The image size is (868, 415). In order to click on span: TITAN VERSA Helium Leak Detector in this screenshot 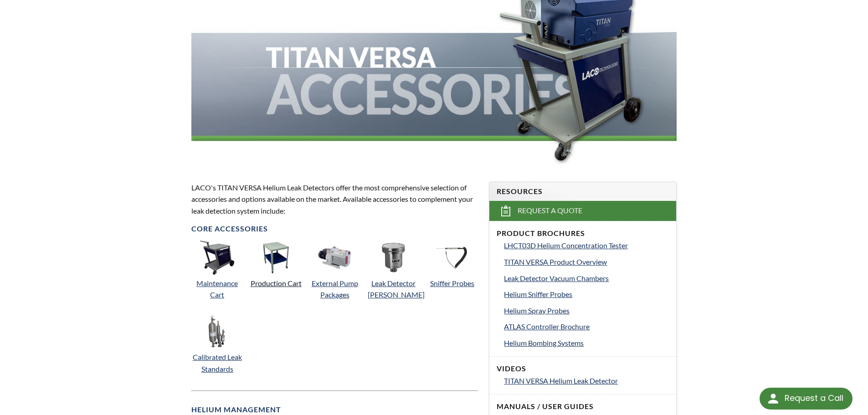, I will do `click(561, 381)`.